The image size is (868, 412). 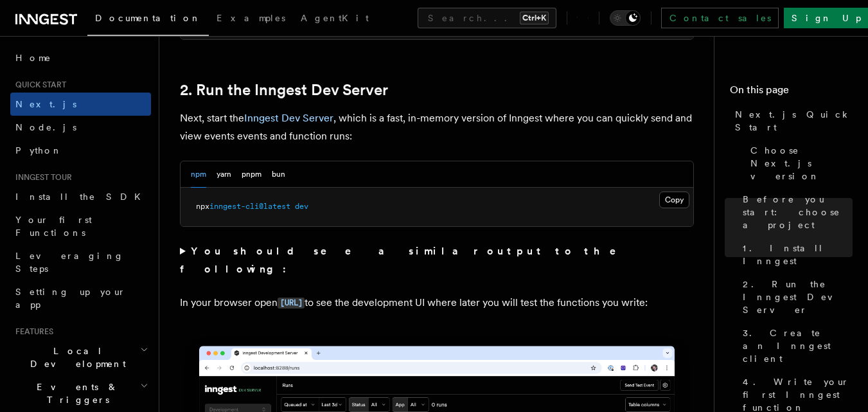 What do you see at coordinates (487, 18) in the screenshot?
I see `button: Search...Ctrl+K` at bounding box center [487, 18].